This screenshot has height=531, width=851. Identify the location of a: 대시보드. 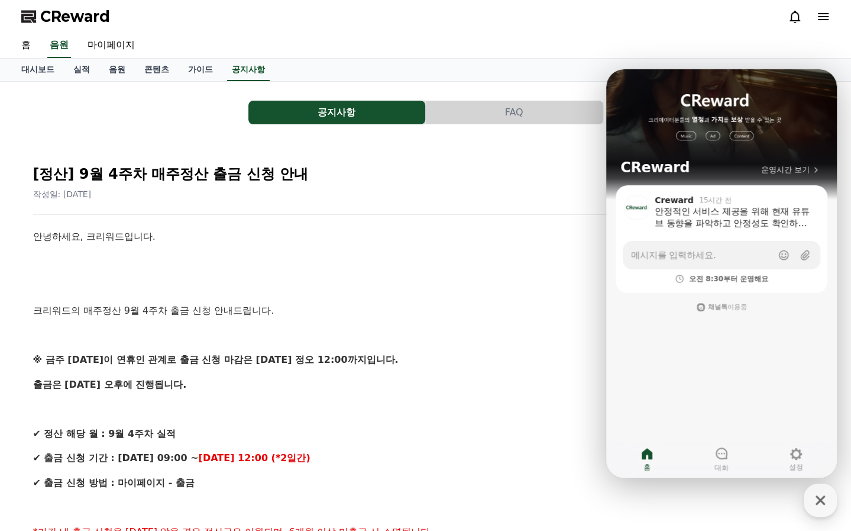
(38, 70).